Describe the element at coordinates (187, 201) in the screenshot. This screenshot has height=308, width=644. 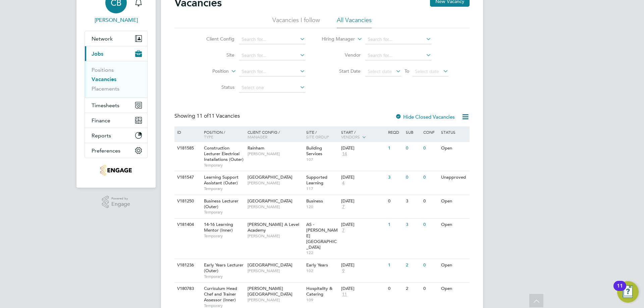
I see `div: V181250` at that location.